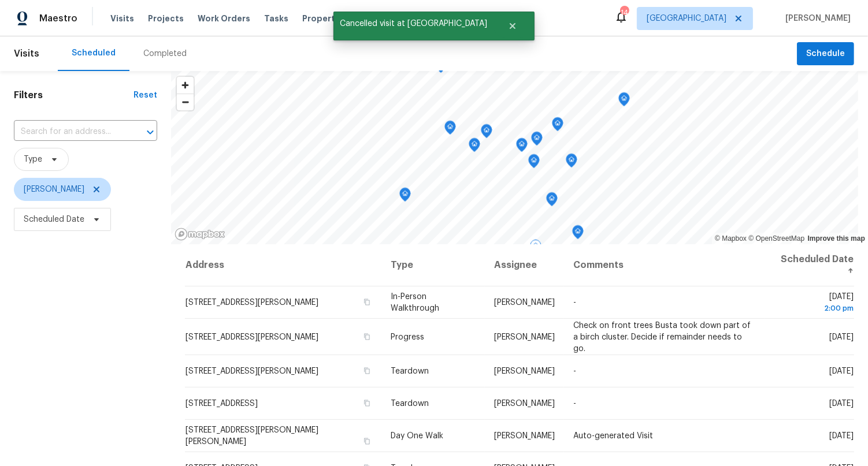  I want to click on th: Type, so click(433, 265).